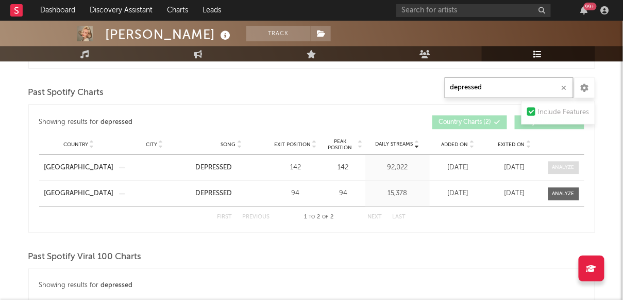  Describe the element at coordinates (228, 144) in the screenshot. I see `span: Song` at that location.